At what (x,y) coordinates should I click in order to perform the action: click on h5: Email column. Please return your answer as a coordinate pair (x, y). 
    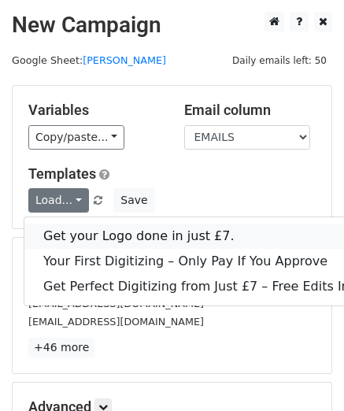
    Looking at the image, I should click on (251, 110).